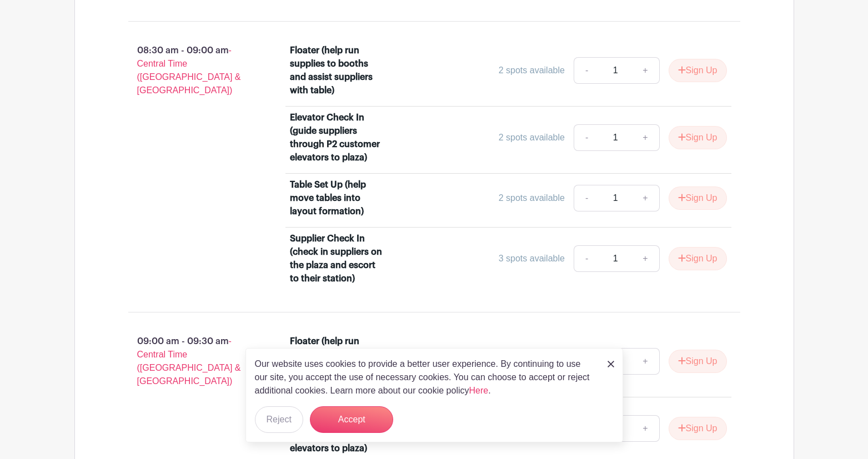 The height and width of the screenshot is (459, 868). I want to click on div: Supplier Check In (check in suppliers on the plaza and escort to their station), so click(338, 259).